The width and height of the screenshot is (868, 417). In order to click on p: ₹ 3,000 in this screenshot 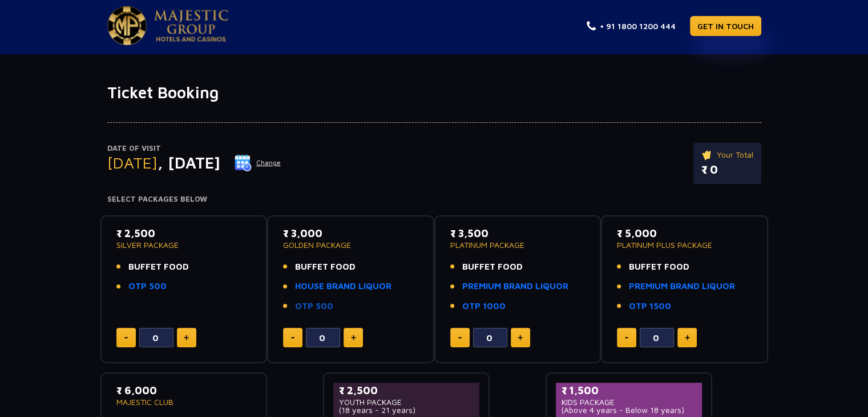, I will do `click(350, 233)`.